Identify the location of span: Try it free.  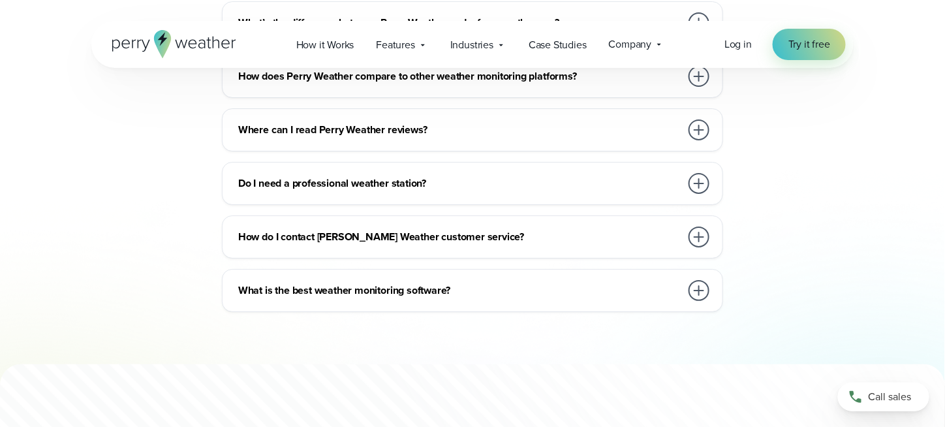
(809, 44).